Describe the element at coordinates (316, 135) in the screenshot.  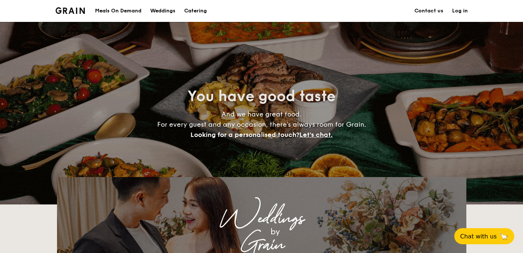
I see `span: Let's chat.` at that location.